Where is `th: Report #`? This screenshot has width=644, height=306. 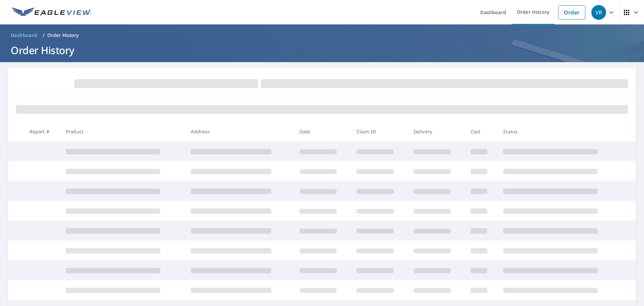 th: Report # is located at coordinates (42, 131).